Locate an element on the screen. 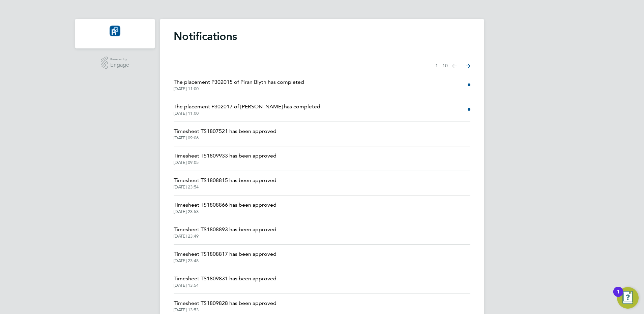  span: Timesheet TS1808866 has been approved is located at coordinates (225, 205).